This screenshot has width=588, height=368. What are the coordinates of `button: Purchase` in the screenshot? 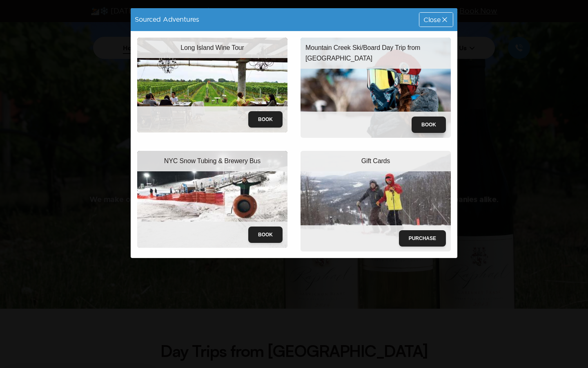 It's located at (422, 238).